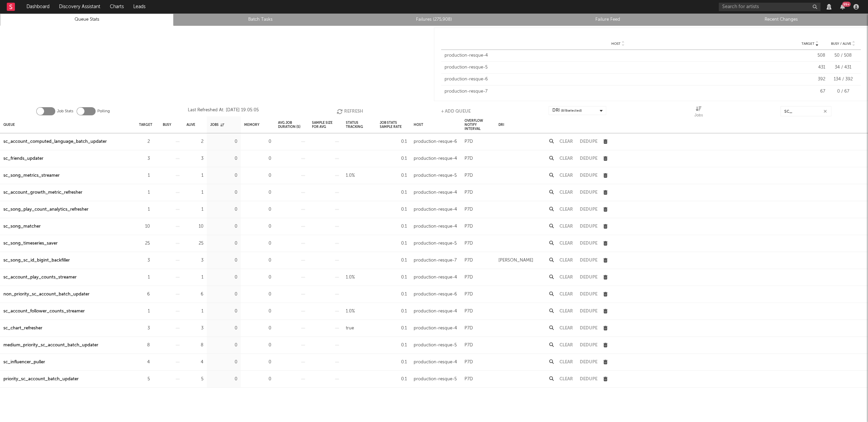 This screenshot has width=868, height=422. I want to click on a: Queue Stats, so click(87, 20).